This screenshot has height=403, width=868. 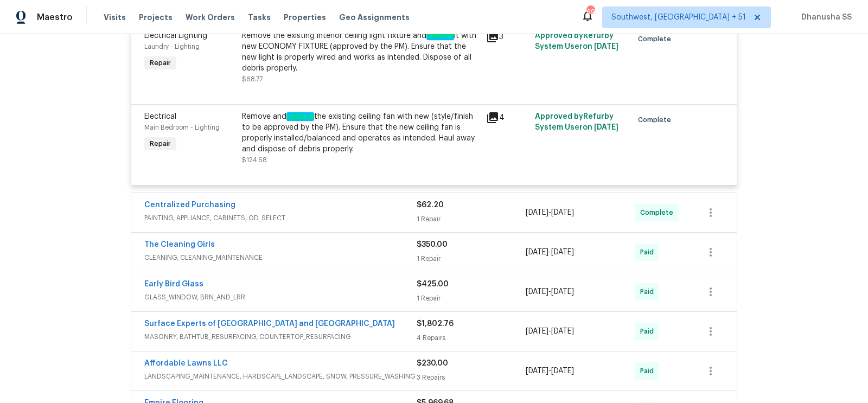 What do you see at coordinates (577, 122) in the screenshot?
I see `span: Approved by Refurby System User on` at bounding box center [577, 122].